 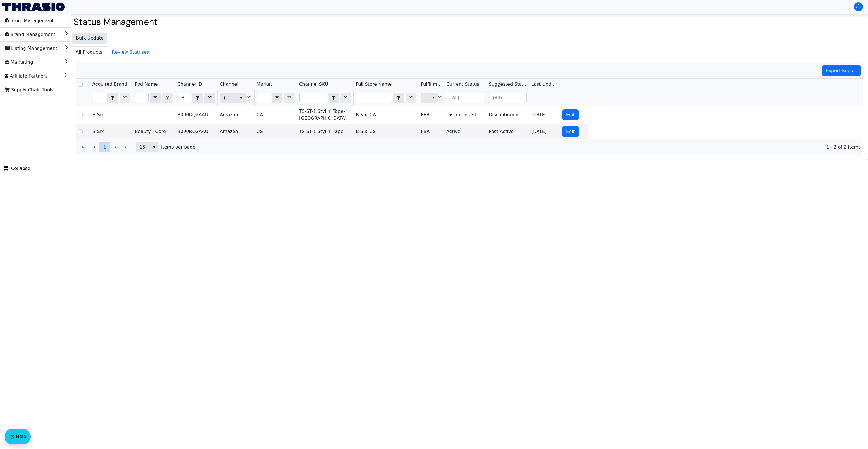 What do you see at coordinates (276, 132) in the screenshot?
I see `td: US` at bounding box center [276, 132].